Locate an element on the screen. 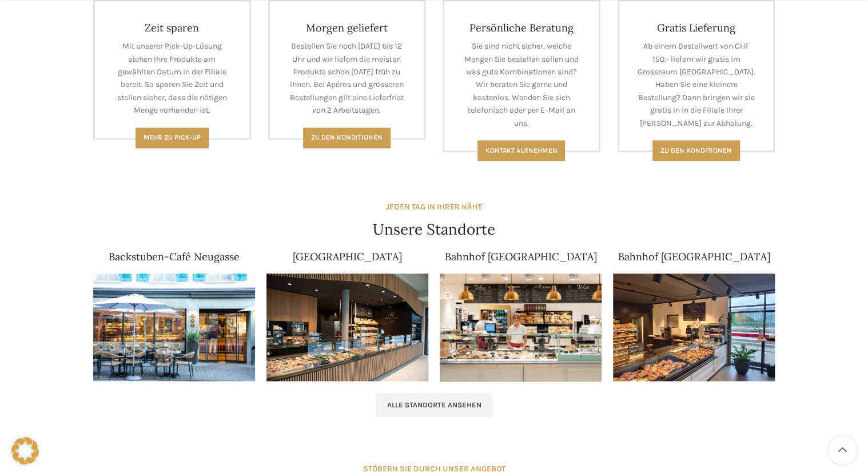 The height and width of the screenshot is (476, 868). a: Zu den Konditionen is located at coordinates (347, 138).